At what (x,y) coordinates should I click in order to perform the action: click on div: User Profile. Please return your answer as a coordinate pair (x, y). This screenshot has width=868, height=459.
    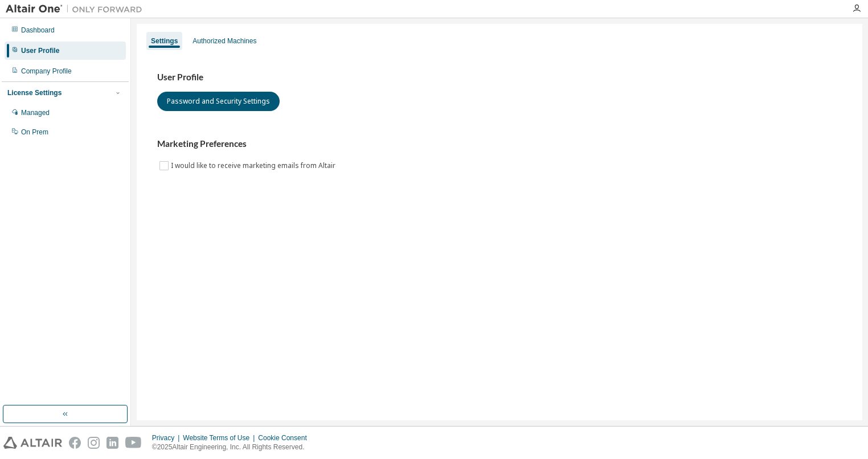
    Looking at the image, I should click on (40, 51).